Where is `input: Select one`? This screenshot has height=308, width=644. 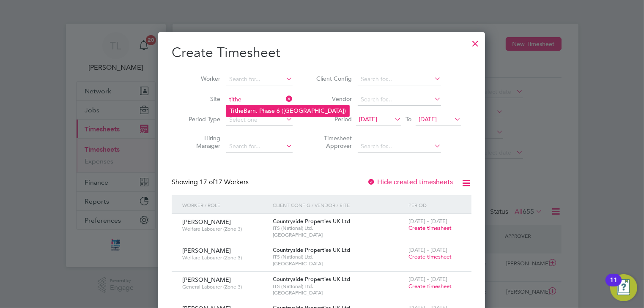 input: Select one is located at coordinates (259, 120).